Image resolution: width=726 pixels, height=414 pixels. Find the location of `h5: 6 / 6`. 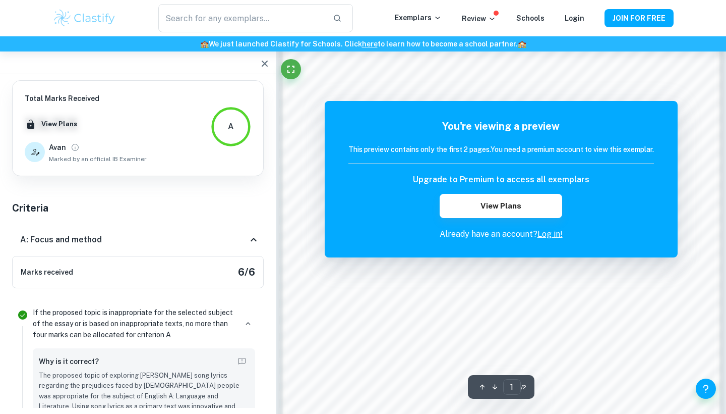

h5: 6 / 6 is located at coordinates (247, 272).